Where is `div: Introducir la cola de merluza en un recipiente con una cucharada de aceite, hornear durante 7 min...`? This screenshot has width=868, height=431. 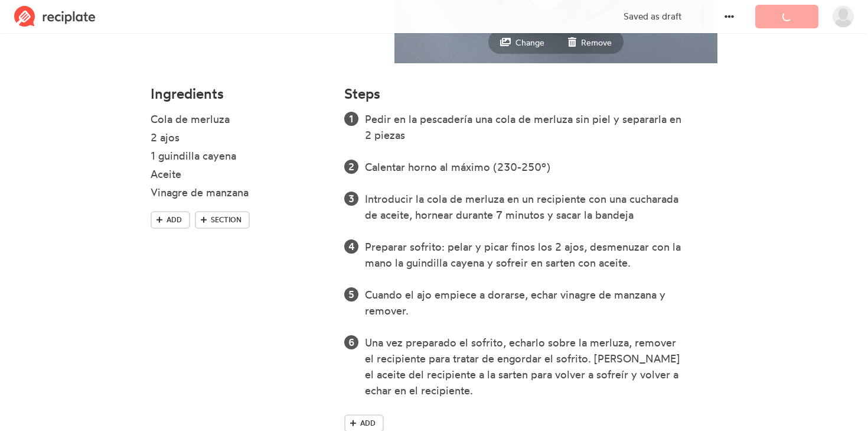
div: Introducir la cola de merluza en un recipiente con una cucharada de aceite, hornear durante 7 min... is located at coordinates (525, 207).